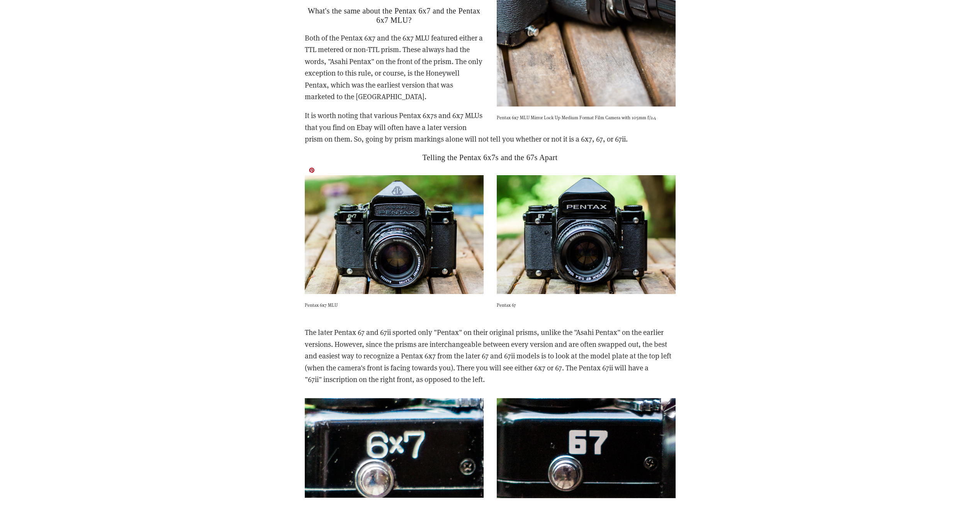  I want to click on p: It is worth noting that various Pentax 6x7s and 6x7 MLUs that you find on Ebay will often have a ..., so click(490, 127).